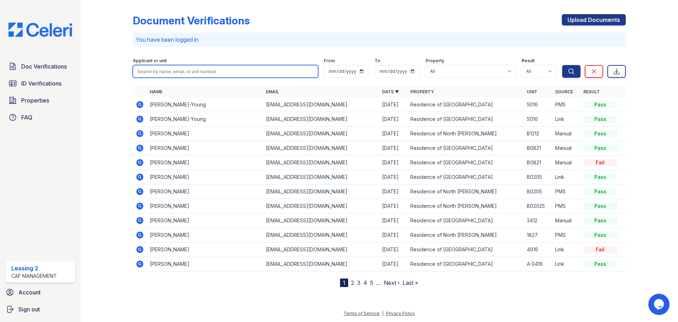 The height and width of the screenshot is (322, 678). I want to click on div: CAF Management, so click(34, 276).